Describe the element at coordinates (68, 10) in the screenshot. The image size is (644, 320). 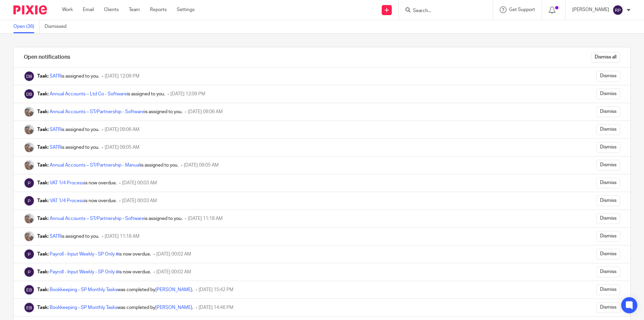
I see `a: Work` at that location.